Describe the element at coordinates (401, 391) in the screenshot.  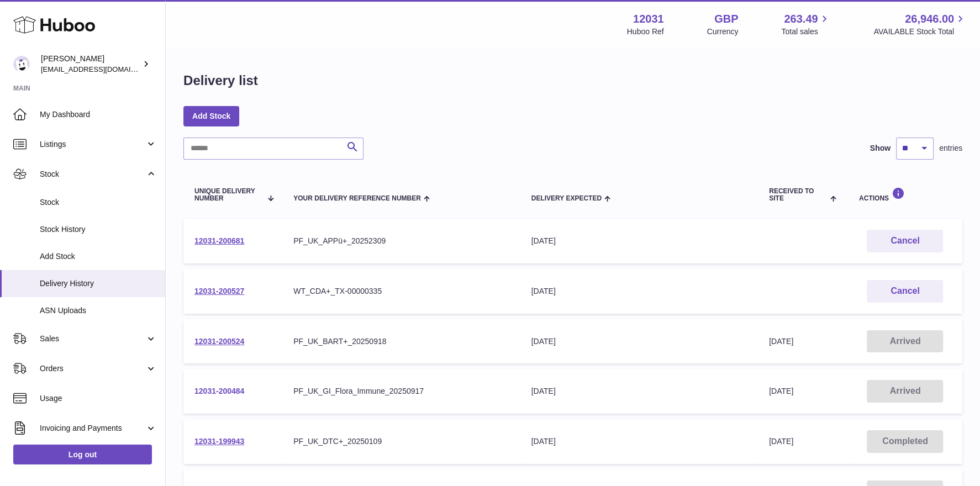
I see `div: PF_UK_GI_Flora_Immune_20250917` at that location.